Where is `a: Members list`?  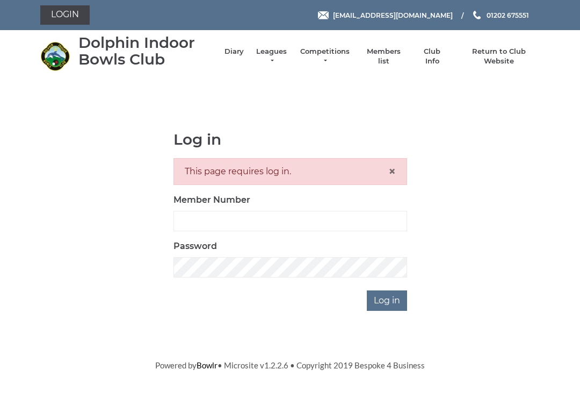
a: Members list is located at coordinates (383, 56).